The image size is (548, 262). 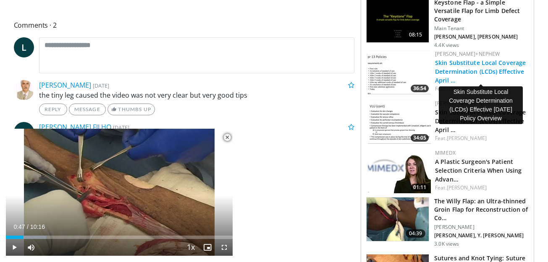 I want to click on a: E, so click(x=24, y=132).